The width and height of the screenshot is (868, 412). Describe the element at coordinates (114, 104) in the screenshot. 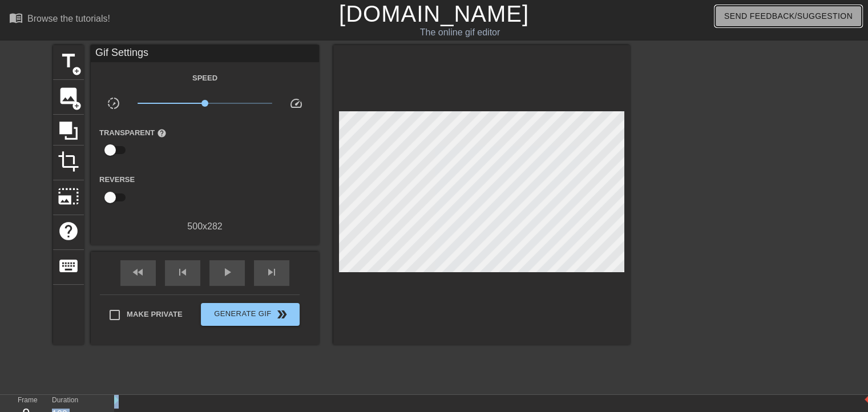

I see `span: slow_motion_video` at that location.